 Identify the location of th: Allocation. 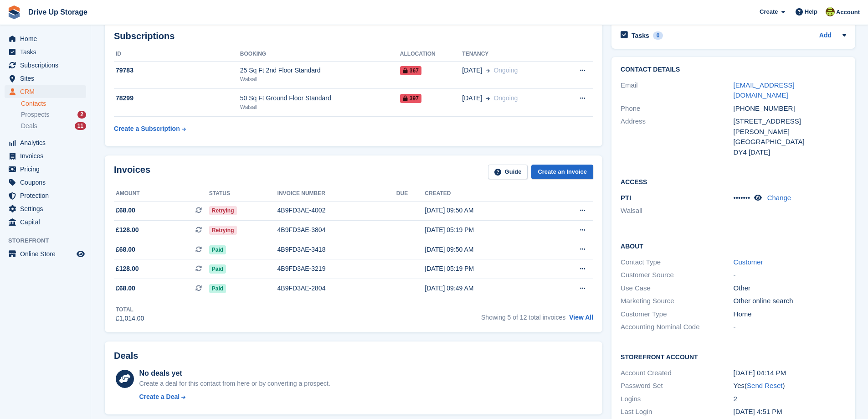
(431, 54).